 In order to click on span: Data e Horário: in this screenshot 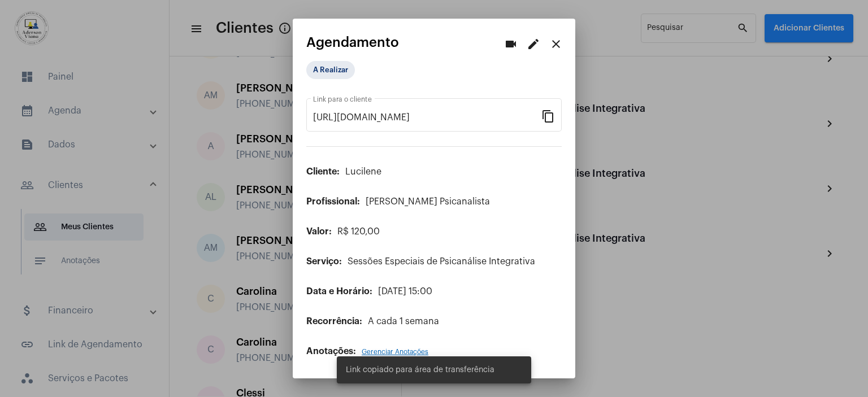, I will do `click(339, 291)`.